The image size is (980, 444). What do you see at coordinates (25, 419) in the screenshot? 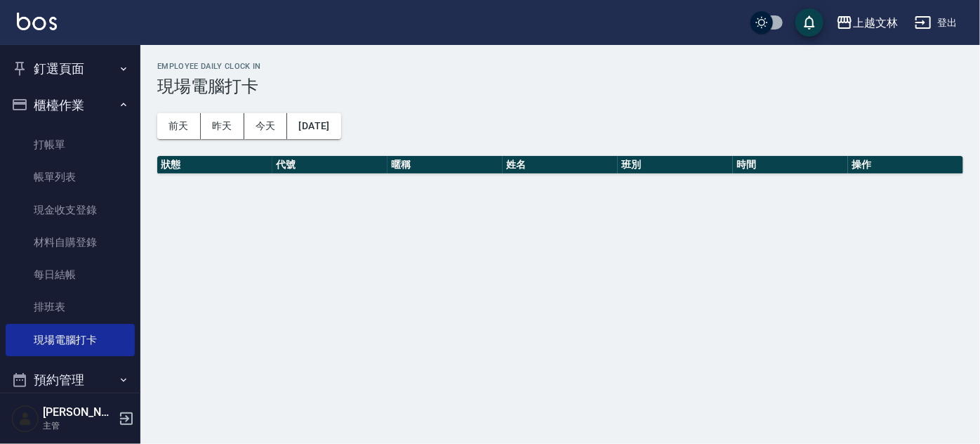
I see `img: Person` at bounding box center [25, 419].